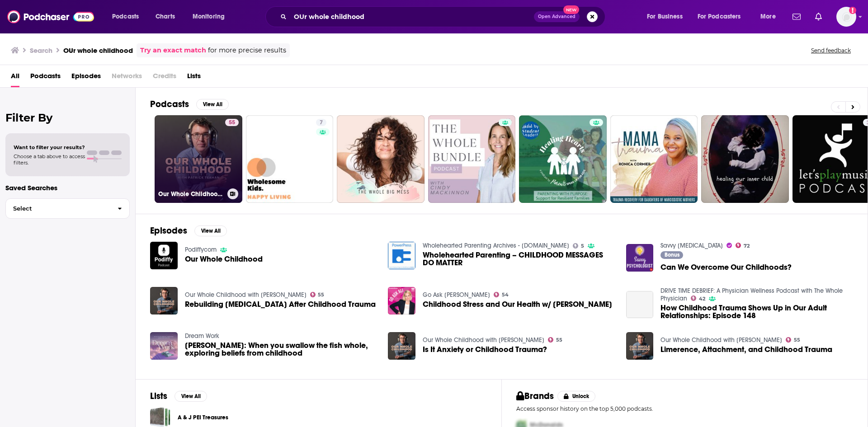 This screenshot has height=427, width=868. What do you see at coordinates (411, 17) in the screenshot?
I see `input: Search podcasts, credits, & more...` at bounding box center [411, 17].